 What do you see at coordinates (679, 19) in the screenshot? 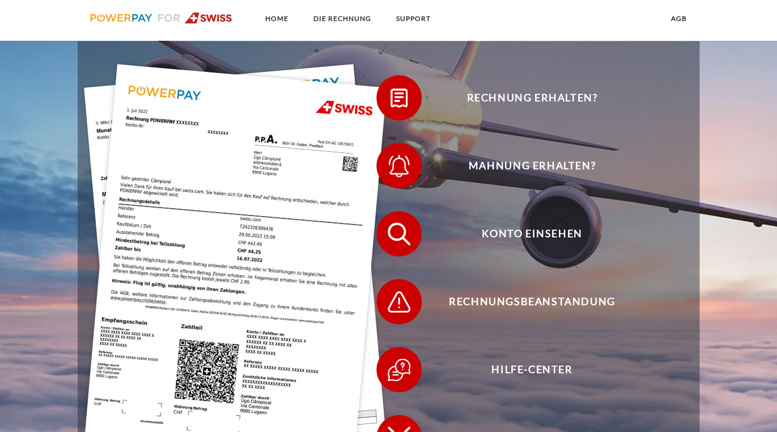
I see `a: agb` at bounding box center [679, 19].